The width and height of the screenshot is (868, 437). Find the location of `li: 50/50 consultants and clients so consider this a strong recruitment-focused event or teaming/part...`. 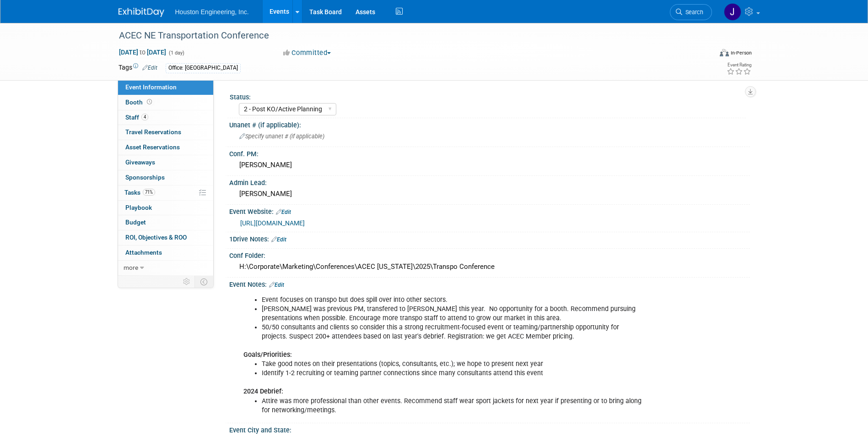

li: 50/50 consultants and clients so consider this a strong recruitment-focused event or teaming/part... is located at coordinates (453, 332).